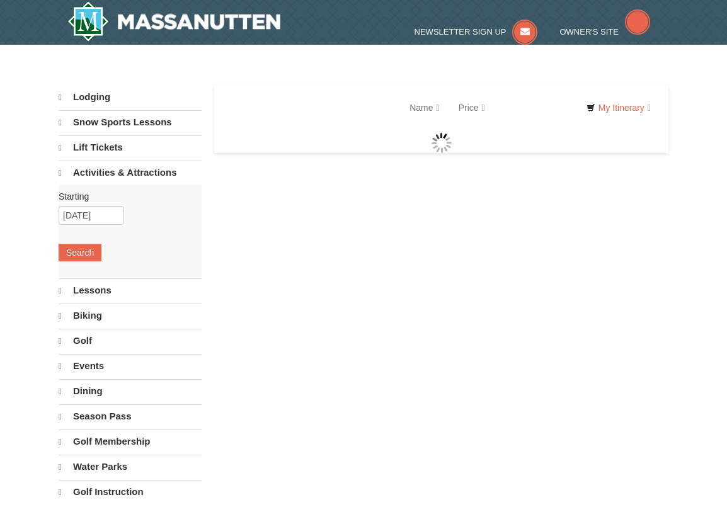 Image resolution: width=727 pixels, height=512 pixels. Describe the element at coordinates (461, 32) in the screenshot. I see `span: Newsletter Sign Up` at that location.